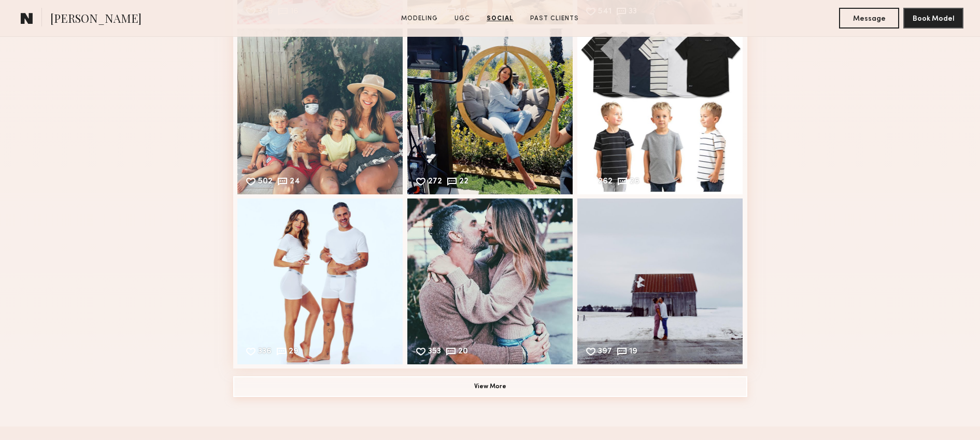 The height and width of the screenshot is (440, 980). I want to click on div: 502, so click(266, 182).